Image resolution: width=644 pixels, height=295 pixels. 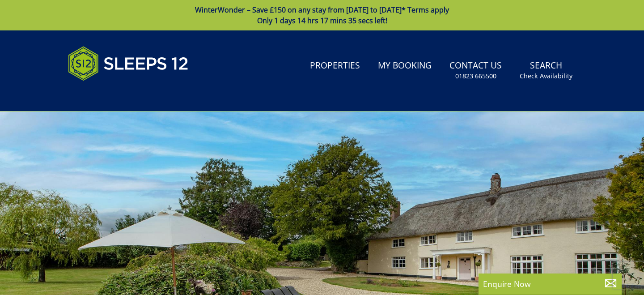 What do you see at coordinates (322, 21) in the screenshot?
I see `span: Only 1 days 14 hrs 17 mins 35 secs left!` at bounding box center [322, 21].